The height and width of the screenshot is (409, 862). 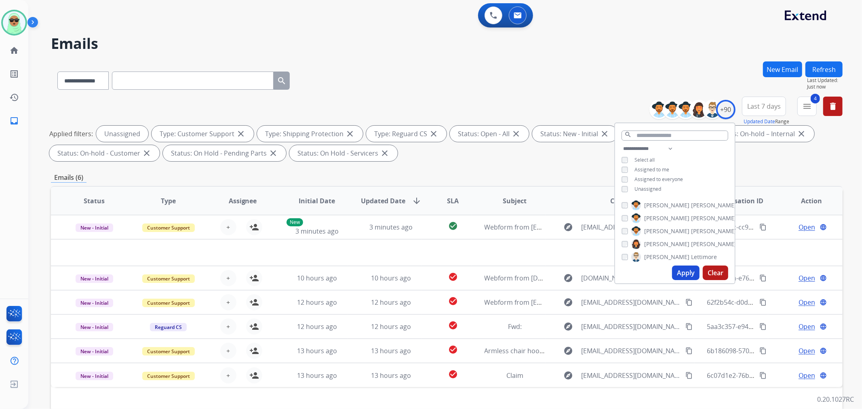 I want to click on span: 6b186098-5709-4983-8ea2-5019f60f5525, so click(x=768, y=351).